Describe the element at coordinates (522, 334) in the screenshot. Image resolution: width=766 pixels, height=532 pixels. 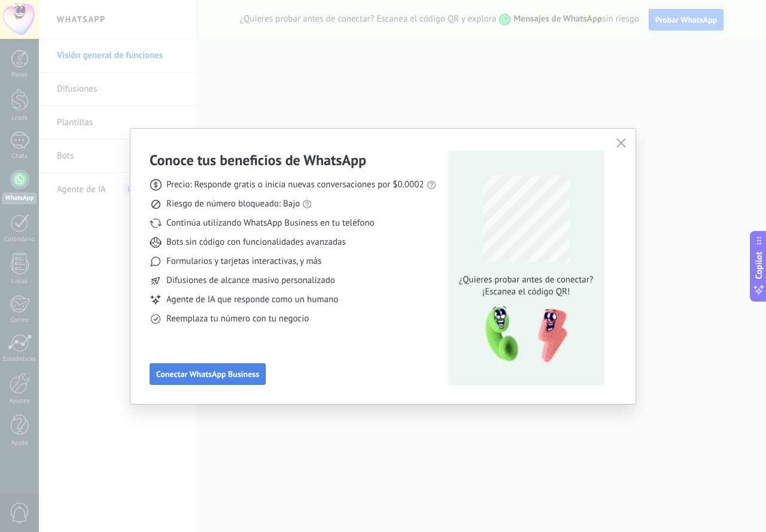
I see `img: qr-pic-1x.png` at that location.